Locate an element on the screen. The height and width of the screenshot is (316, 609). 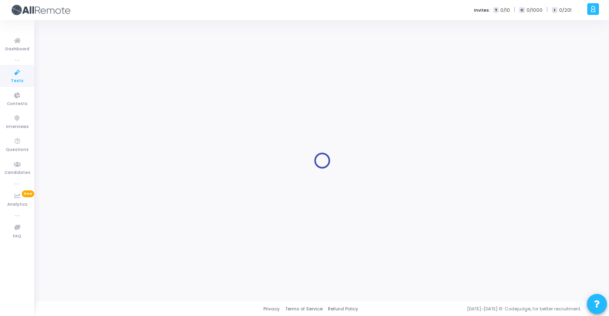
span: Tests is located at coordinates (17, 81).